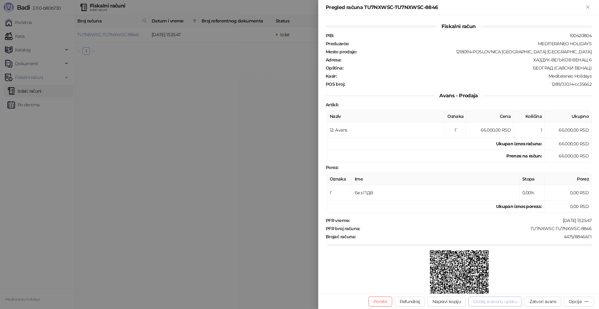 Image resolution: width=599 pixels, height=309 pixels. Describe the element at coordinates (331, 76) in the screenshot. I see `strong: Kasir :` at that location.